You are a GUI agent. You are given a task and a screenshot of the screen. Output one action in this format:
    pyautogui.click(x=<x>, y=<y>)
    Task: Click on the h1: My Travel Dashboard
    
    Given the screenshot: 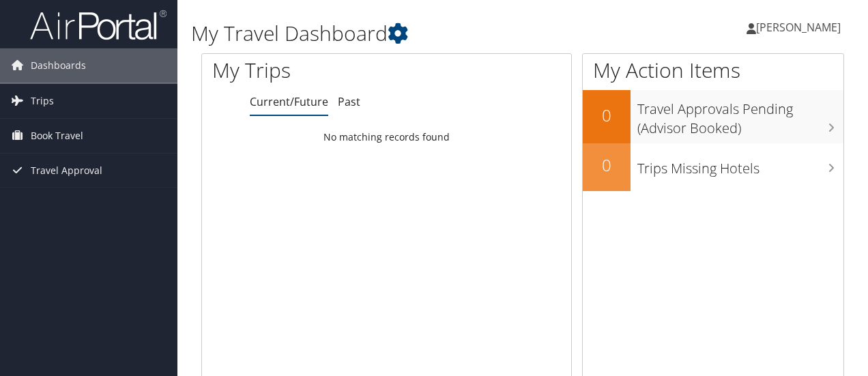 What is the action you would take?
    pyautogui.click(x=412, y=34)
    